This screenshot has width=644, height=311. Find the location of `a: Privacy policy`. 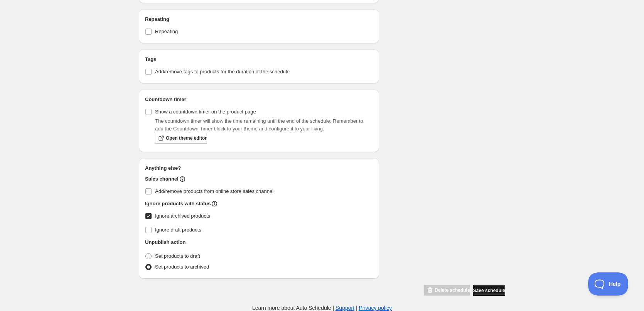

a: Privacy policy is located at coordinates (376, 308).